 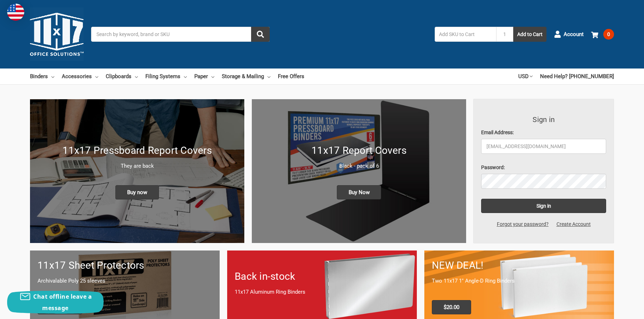 What do you see at coordinates (530, 34) in the screenshot?
I see `button: Add to Cart` at bounding box center [530, 34].